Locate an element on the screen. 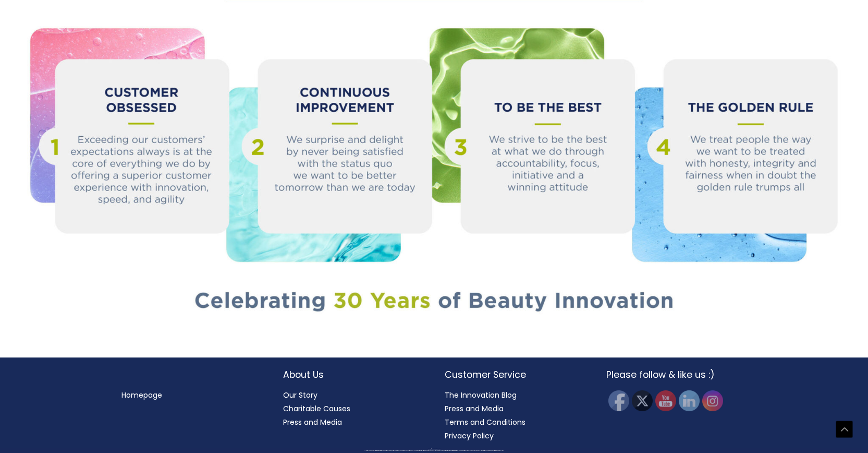 This screenshot has height=453, width=868. a: Terms and Conditions is located at coordinates (485, 422).